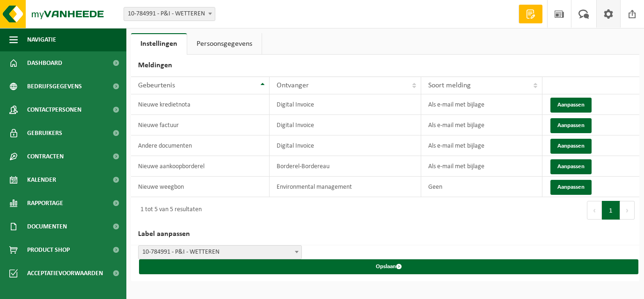  What do you see at coordinates (594, 211) in the screenshot?
I see `button: Previous` at bounding box center [594, 211].